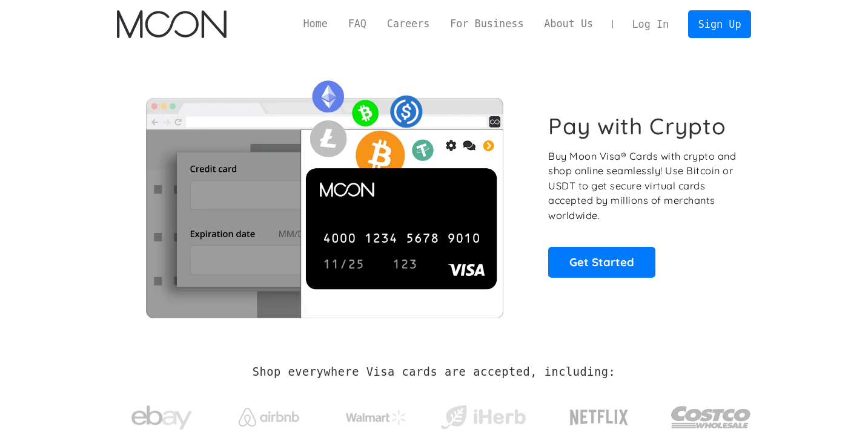 This screenshot has width=868, height=432. What do you see at coordinates (315, 24) in the screenshot?
I see `a: Home` at bounding box center [315, 24].